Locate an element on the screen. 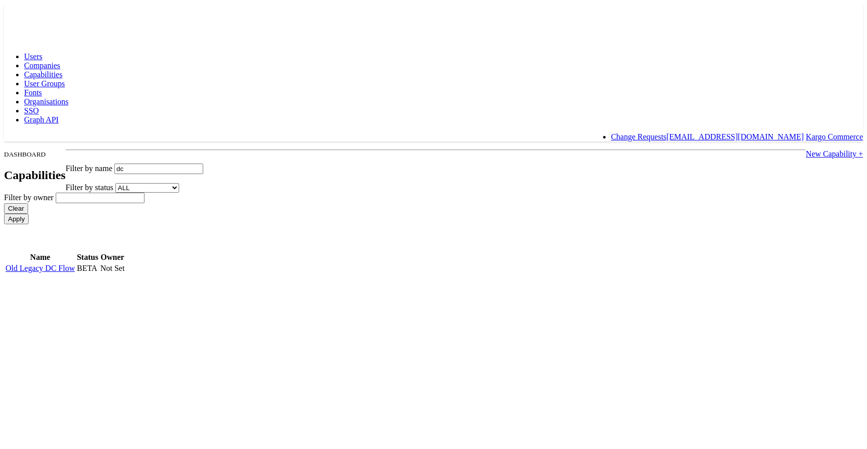 The image size is (867, 449). a: New Capability + is located at coordinates (834, 153).